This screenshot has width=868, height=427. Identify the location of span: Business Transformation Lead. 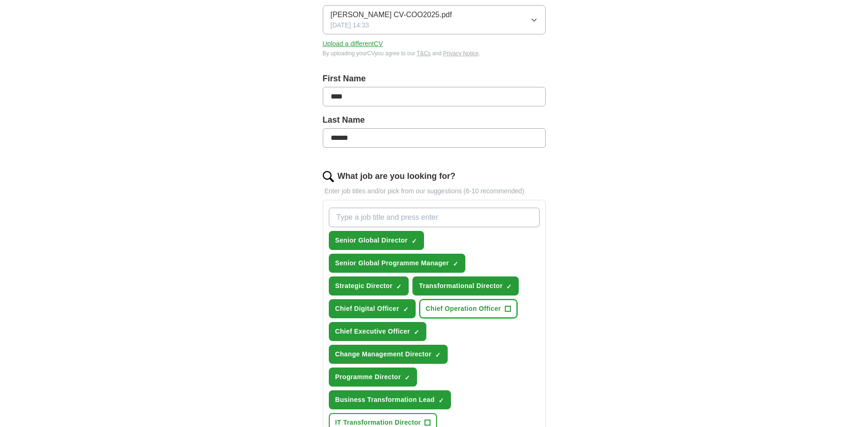
(385, 400).